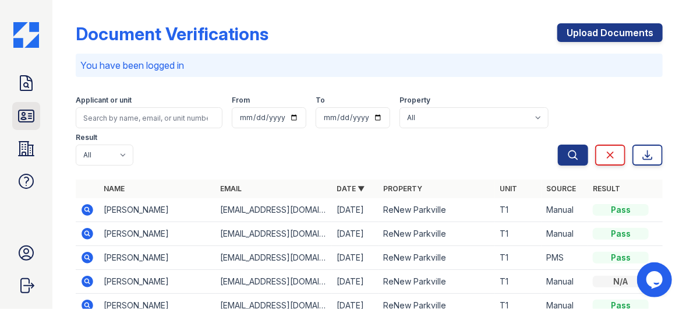  I want to click on label: To, so click(320, 100).